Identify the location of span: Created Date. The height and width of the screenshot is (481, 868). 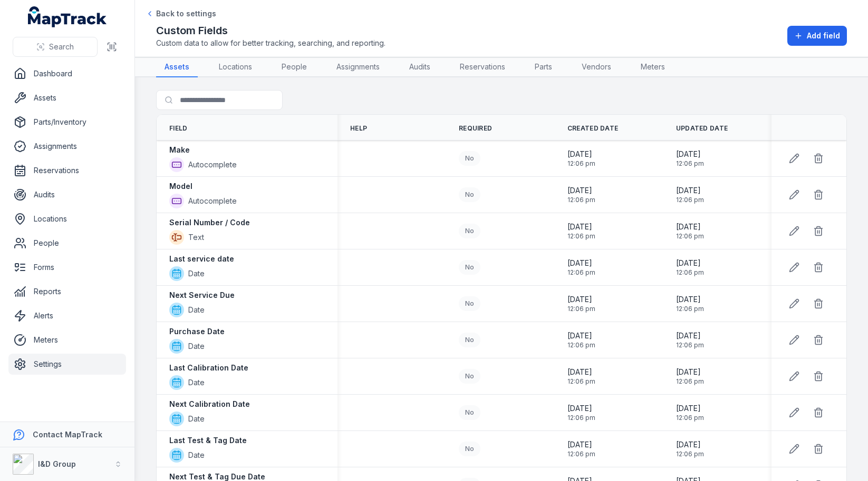
(593, 128).